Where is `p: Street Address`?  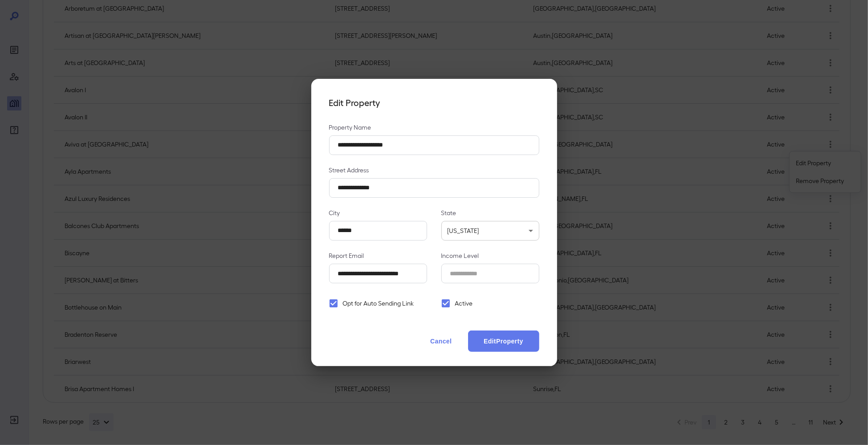 p: Street Address is located at coordinates (434, 170).